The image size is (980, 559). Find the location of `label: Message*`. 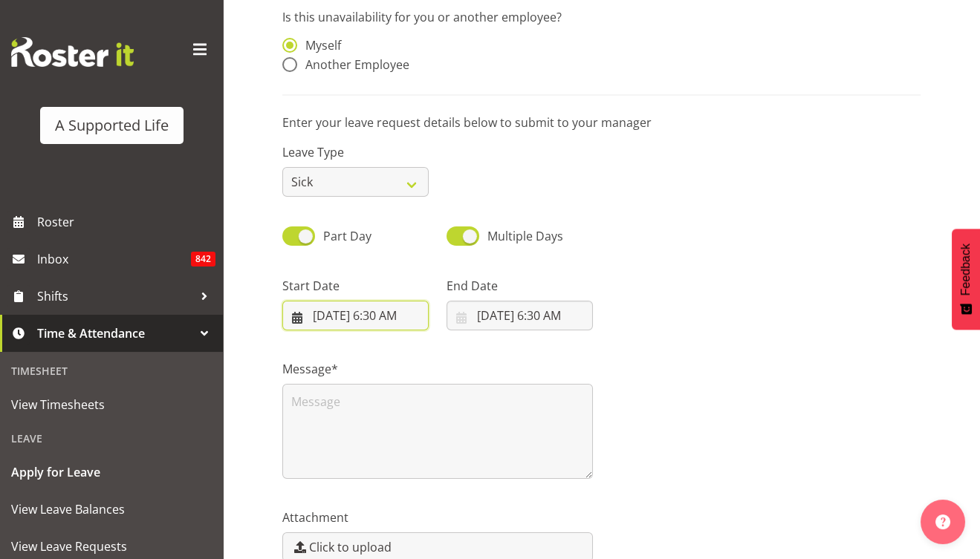

label: Message* is located at coordinates (438, 369).